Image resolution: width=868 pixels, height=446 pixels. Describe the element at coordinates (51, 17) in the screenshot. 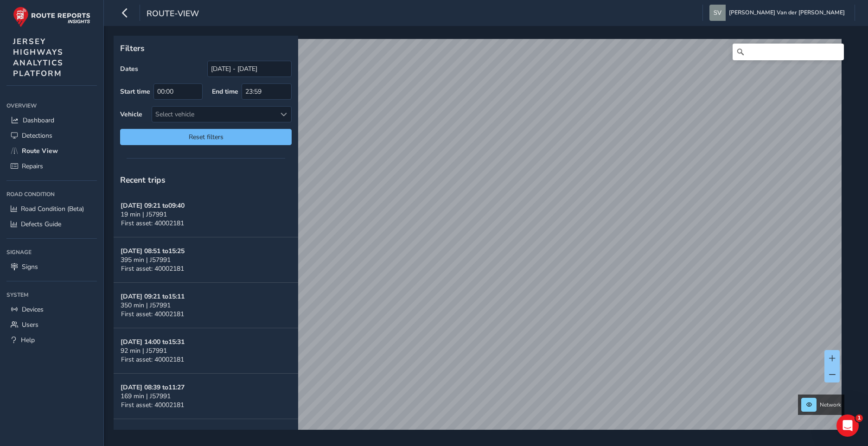

I see `img: rr logo` at that location.